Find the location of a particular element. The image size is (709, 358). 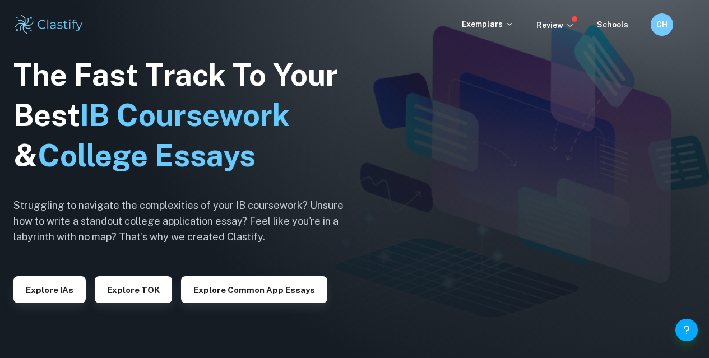

h1: The Fast Track To Your Best & is located at coordinates (187, 115).